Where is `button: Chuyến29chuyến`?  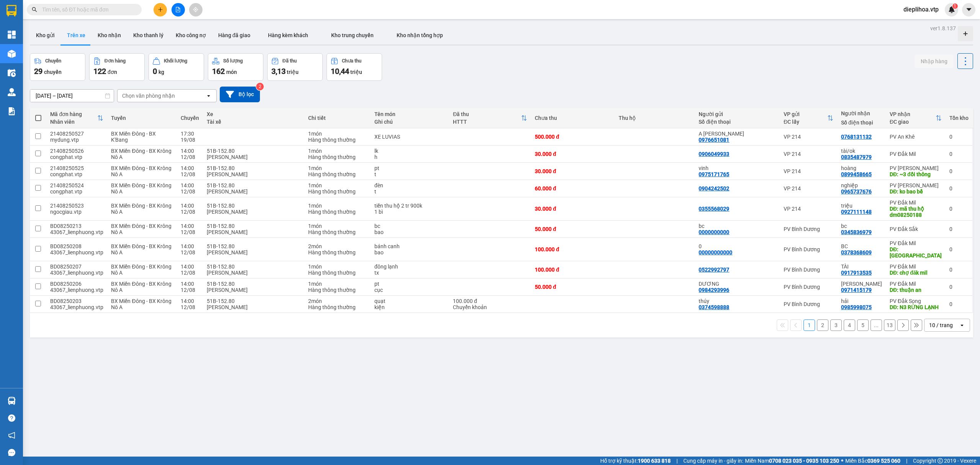 button: Chuyến29chuyến is located at coordinates (57, 67).